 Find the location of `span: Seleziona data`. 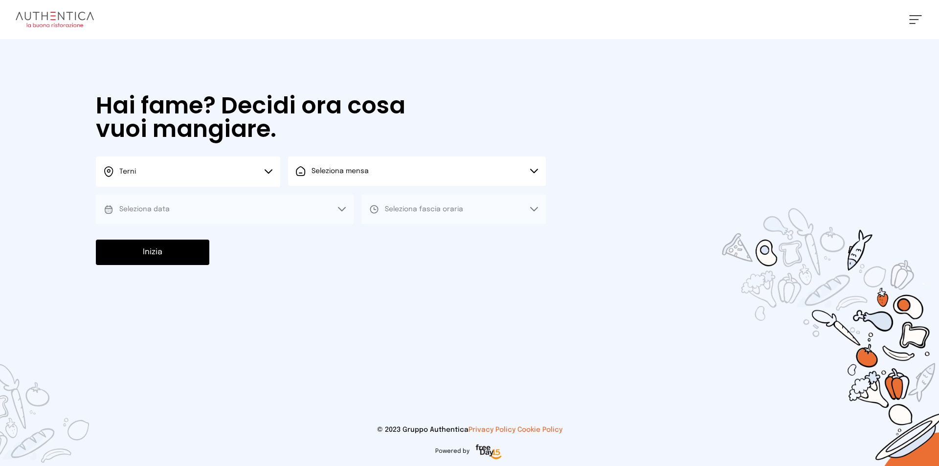

span: Seleziona data is located at coordinates (144, 209).